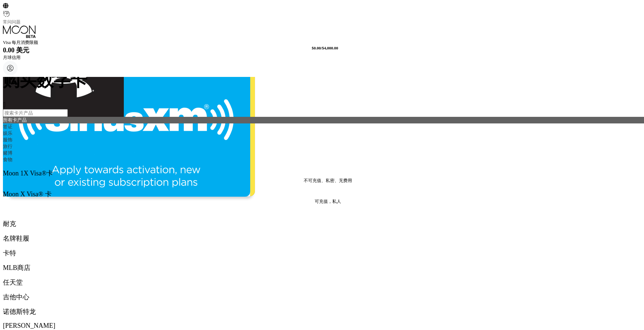 The height and width of the screenshot is (330, 644). What do you see at coordinates (8, 146) in the screenshot?
I see `font: 旅行` at bounding box center [8, 146].